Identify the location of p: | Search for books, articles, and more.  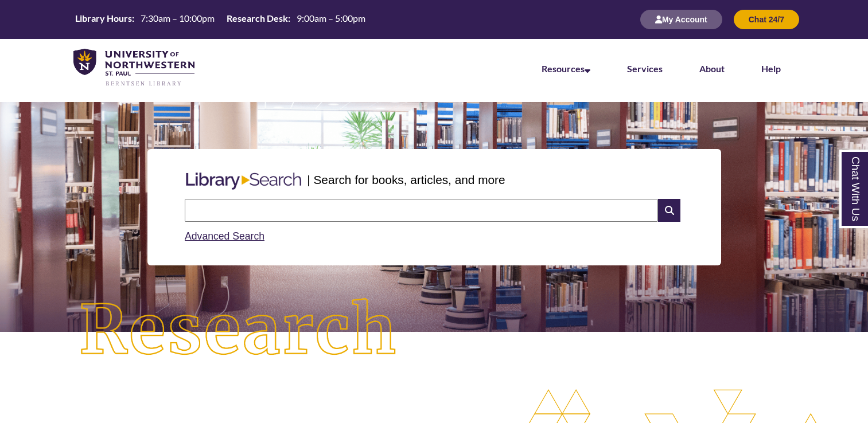
(406, 179).